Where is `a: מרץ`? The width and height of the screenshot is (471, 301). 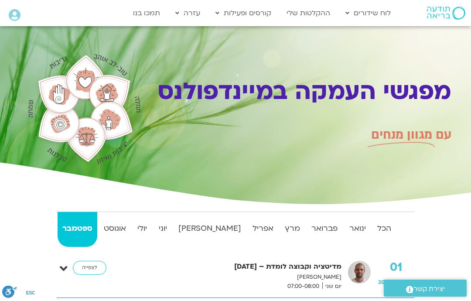 a: מרץ is located at coordinates (292, 229).